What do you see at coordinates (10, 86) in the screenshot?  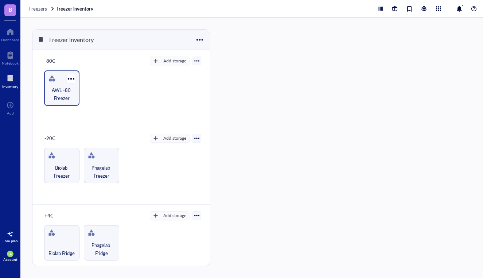 I see `div: Inventory` at bounding box center [10, 86].